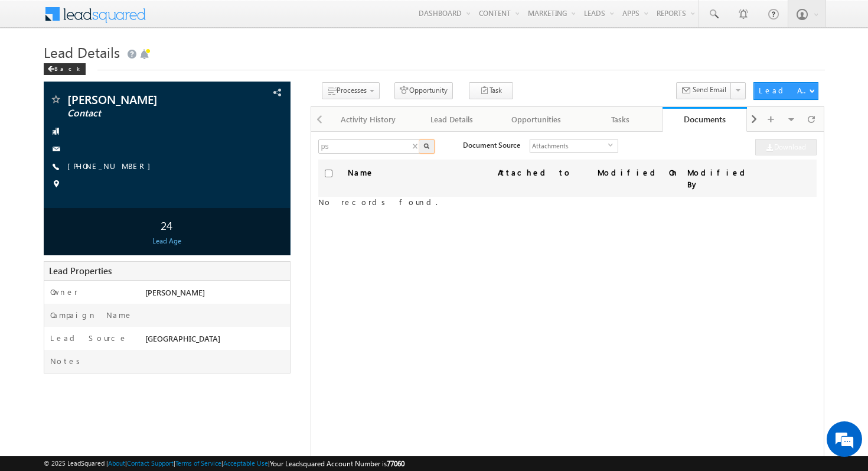  What do you see at coordinates (80, 271) in the screenshot?
I see `span: Lead Properties` at bounding box center [80, 271].